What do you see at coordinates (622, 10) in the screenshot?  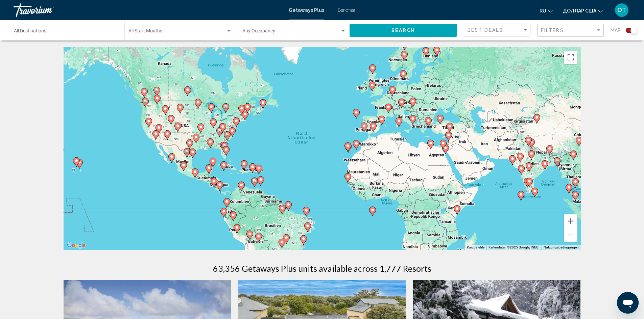 I see `button: Меню пользователя` at bounding box center [622, 10].